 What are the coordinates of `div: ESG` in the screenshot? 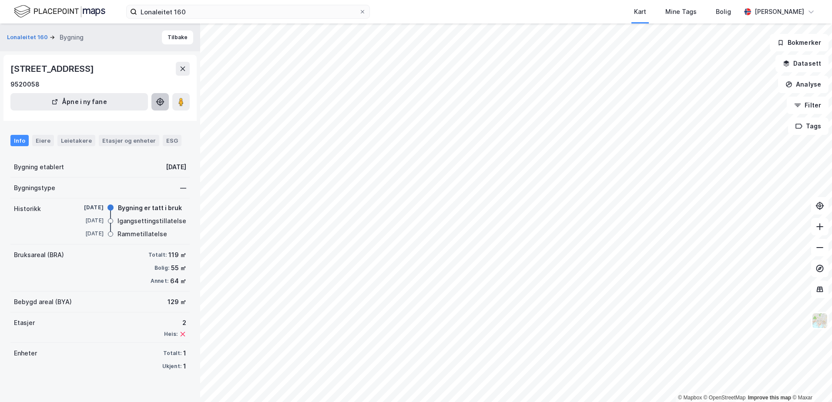 It's located at (172, 141).